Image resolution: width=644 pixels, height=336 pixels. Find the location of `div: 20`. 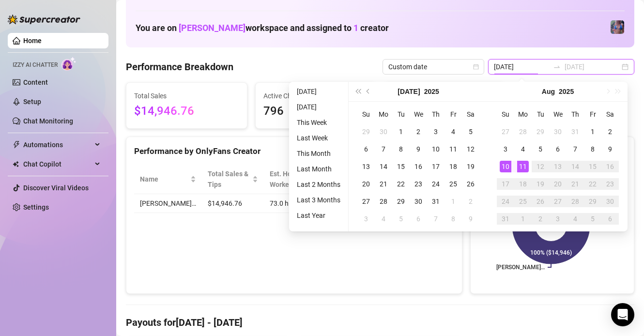

div: 20 is located at coordinates (366, 184).